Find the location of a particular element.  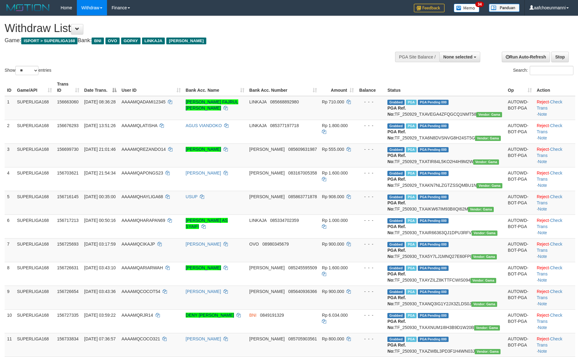

th: Bank Acc. Number: activate to sort column ascending is located at coordinates (283, 87).